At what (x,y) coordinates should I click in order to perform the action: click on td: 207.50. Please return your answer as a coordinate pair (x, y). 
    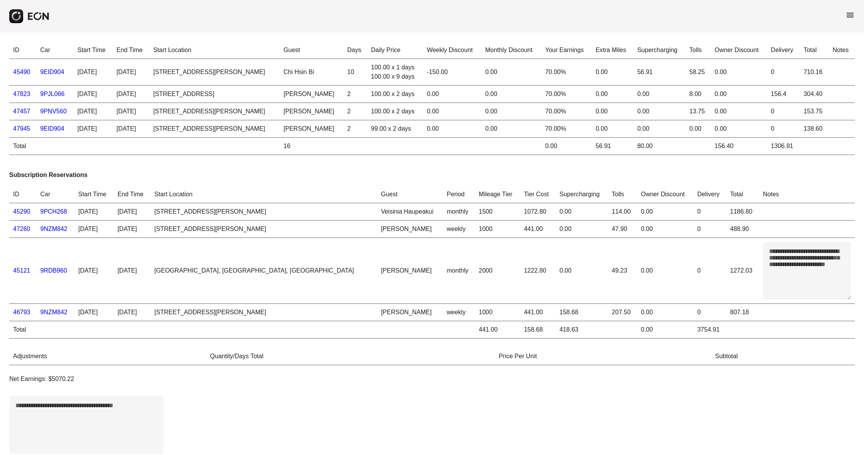
    Looking at the image, I should click on (622, 312).